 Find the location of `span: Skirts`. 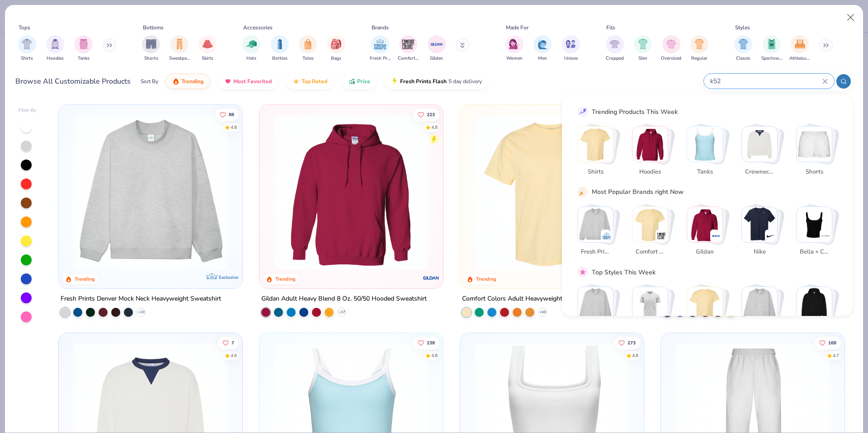

span: Skirts is located at coordinates (208, 58).